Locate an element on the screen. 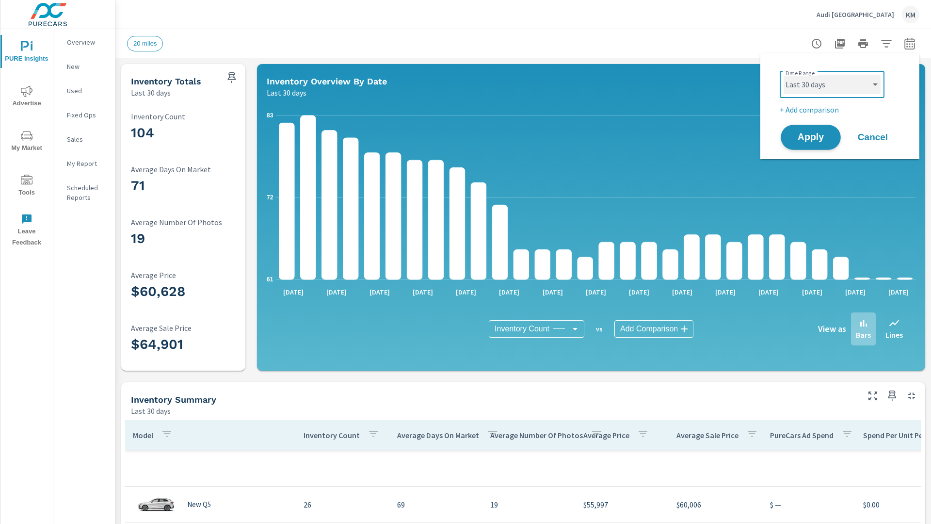 This screenshot has height=524, width=931. button: Print Report is located at coordinates (864, 44).